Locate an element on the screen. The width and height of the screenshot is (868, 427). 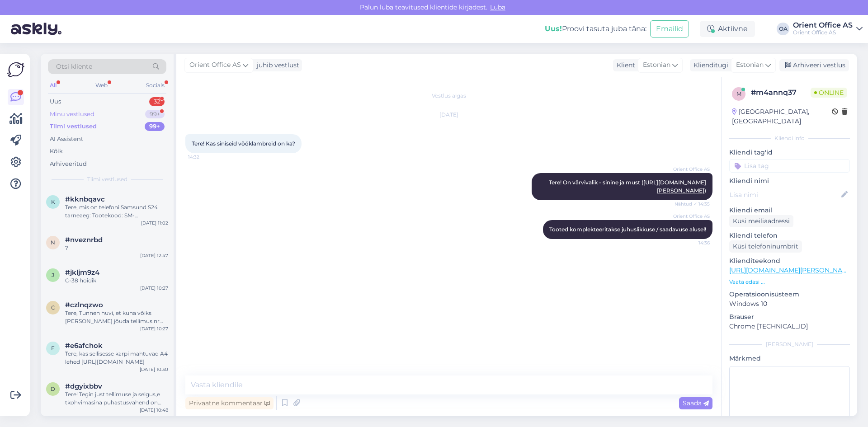
span: n is located at coordinates (53, 242).